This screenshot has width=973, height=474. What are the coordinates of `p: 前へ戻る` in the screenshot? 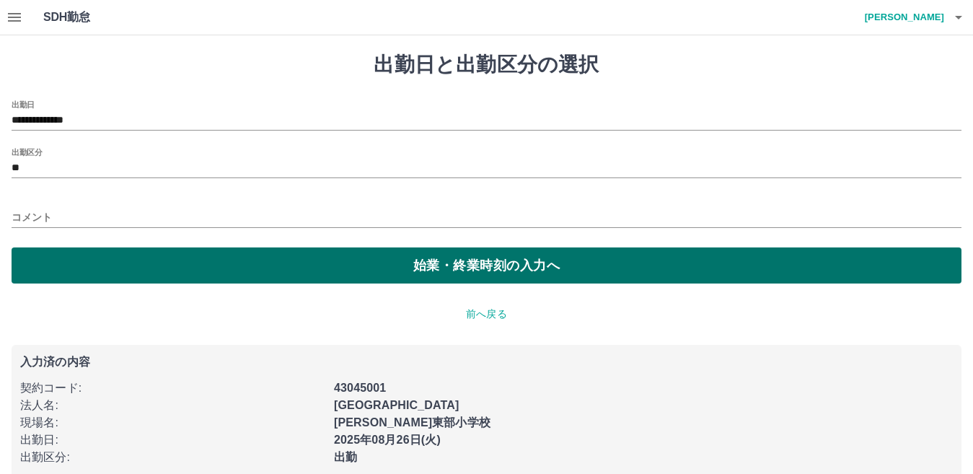 It's located at (486, 314).